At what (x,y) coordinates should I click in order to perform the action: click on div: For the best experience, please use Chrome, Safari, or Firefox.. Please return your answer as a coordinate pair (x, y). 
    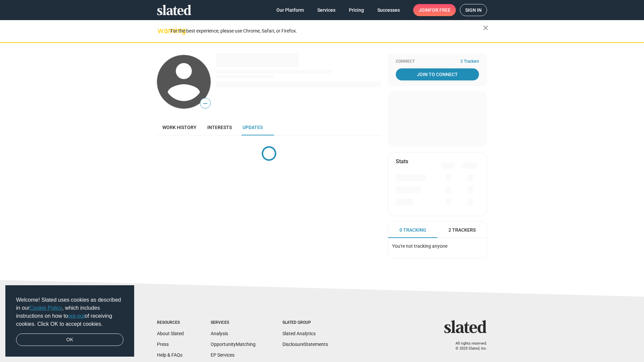
    Looking at the image, I should click on (326, 31).